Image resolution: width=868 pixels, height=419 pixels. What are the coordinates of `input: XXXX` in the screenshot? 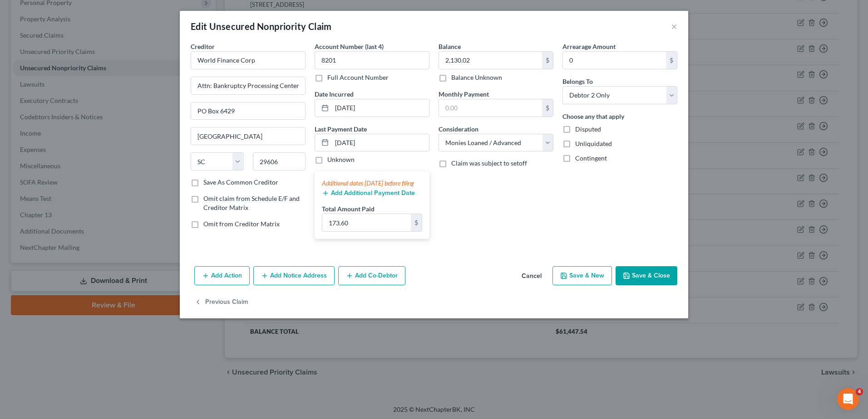 It's located at (371, 60).